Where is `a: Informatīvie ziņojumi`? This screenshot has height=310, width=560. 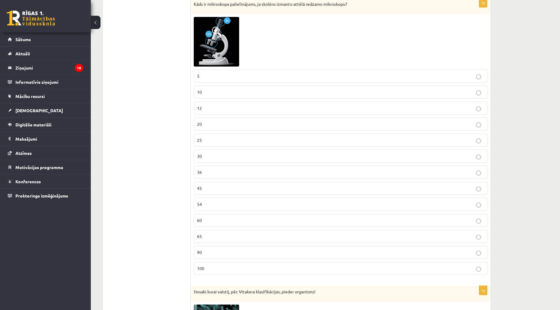
a: Informatīvie ziņojumi is located at coordinates (45, 82).